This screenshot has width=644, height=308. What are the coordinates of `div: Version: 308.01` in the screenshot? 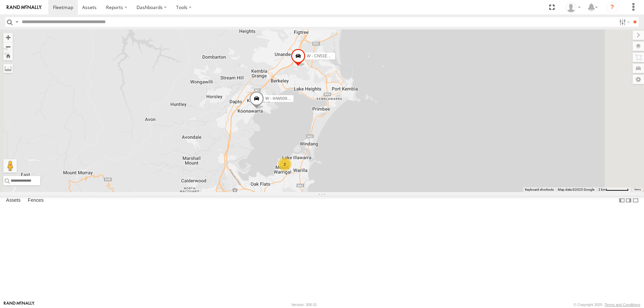 It's located at (304, 304).